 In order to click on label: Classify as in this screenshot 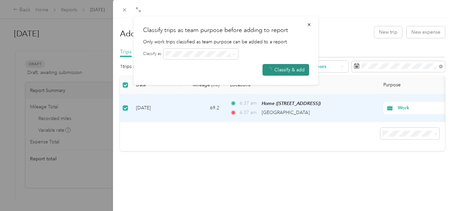, I will do `click(152, 54)`.